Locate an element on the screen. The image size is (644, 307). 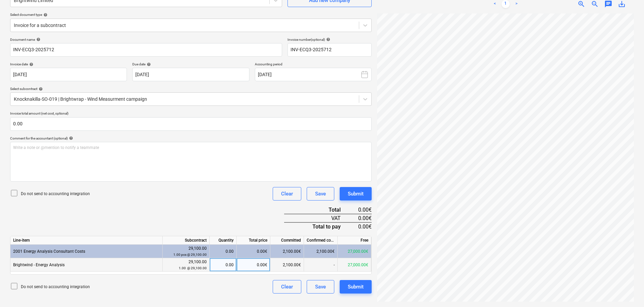
div: Invoice number (optional) is located at coordinates (330, 40).